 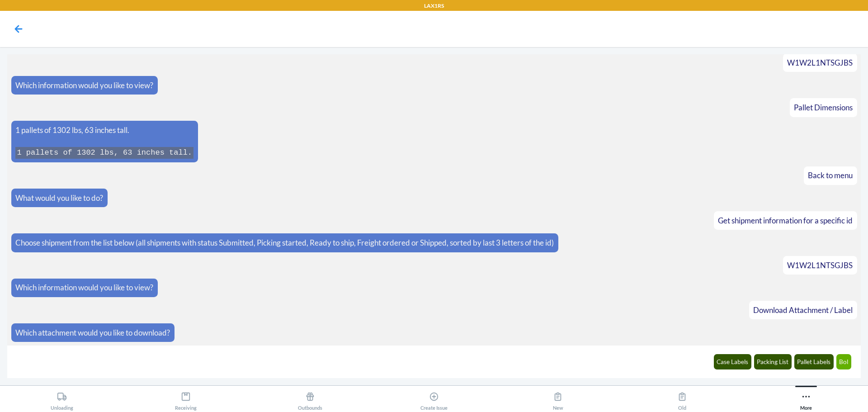 I want to click on span: Download Attachment / Label, so click(x=803, y=309).